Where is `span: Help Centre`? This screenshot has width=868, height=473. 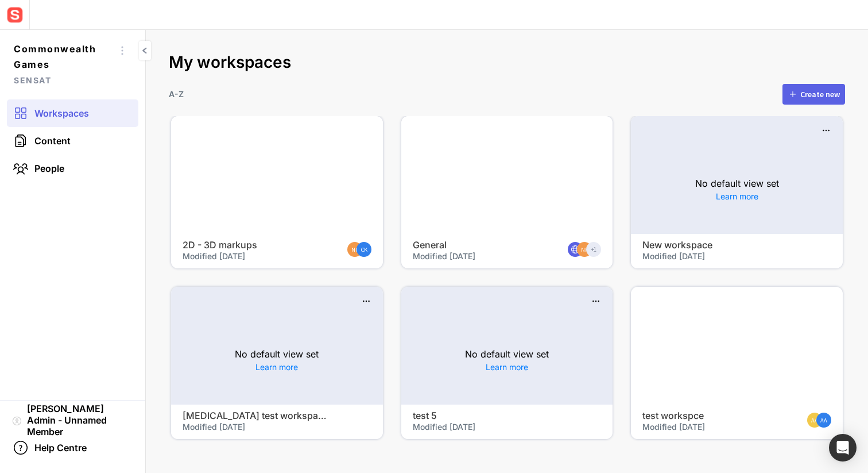 span: Help Centre is located at coordinates (60, 447).